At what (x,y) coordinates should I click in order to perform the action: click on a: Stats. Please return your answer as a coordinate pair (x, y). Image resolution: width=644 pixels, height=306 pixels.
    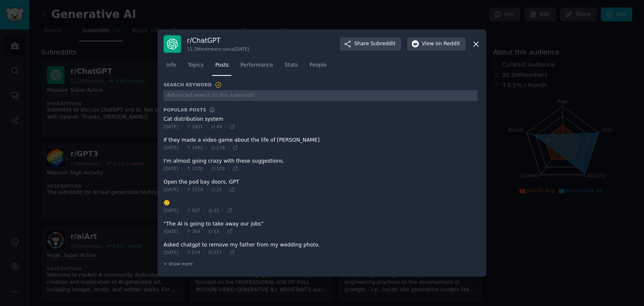
    Looking at the image, I should click on (291, 67).